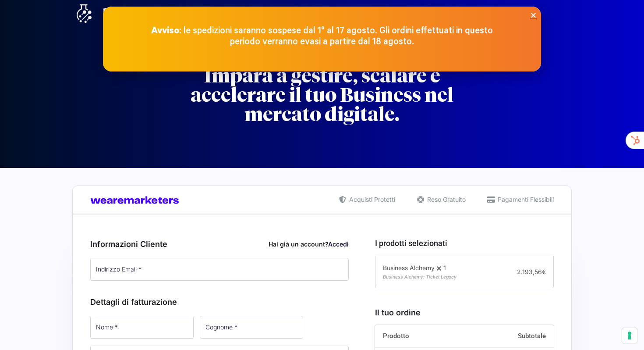 The height and width of the screenshot is (350, 644). Describe the element at coordinates (165, 31) in the screenshot. I see `strong: Avviso` at that location.